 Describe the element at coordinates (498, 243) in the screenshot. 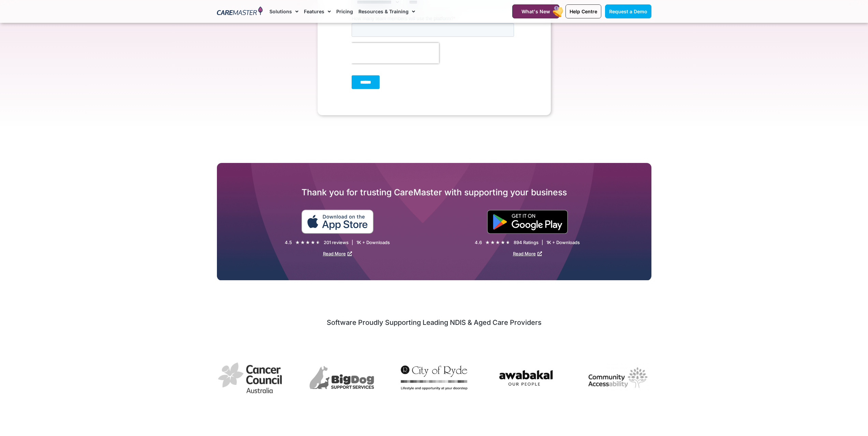

I see `div: 4.6/5` at that location.